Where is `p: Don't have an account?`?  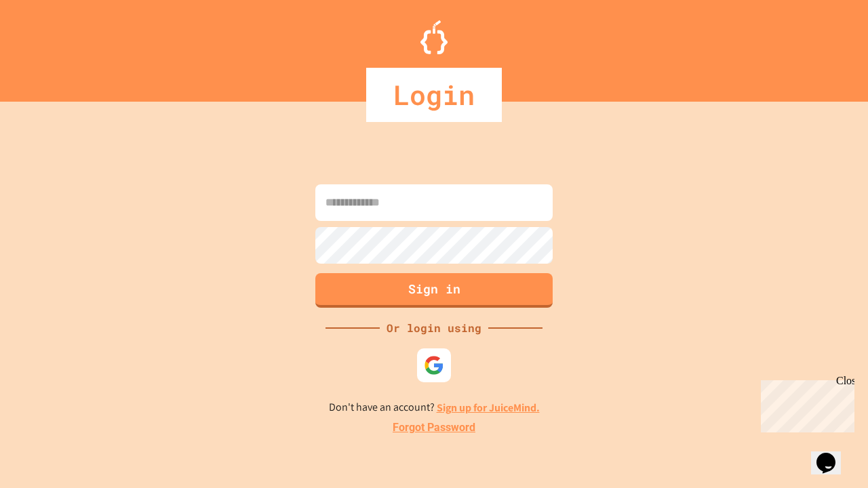
p: Don't have an account? is located at coordinates (434, 407).